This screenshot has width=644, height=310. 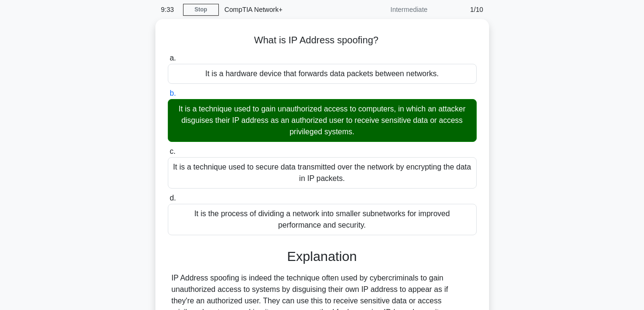 What do you see at coordinates (201, 9) in the screenshot?
I see `a: Stop` at bounding box center [201, 9].